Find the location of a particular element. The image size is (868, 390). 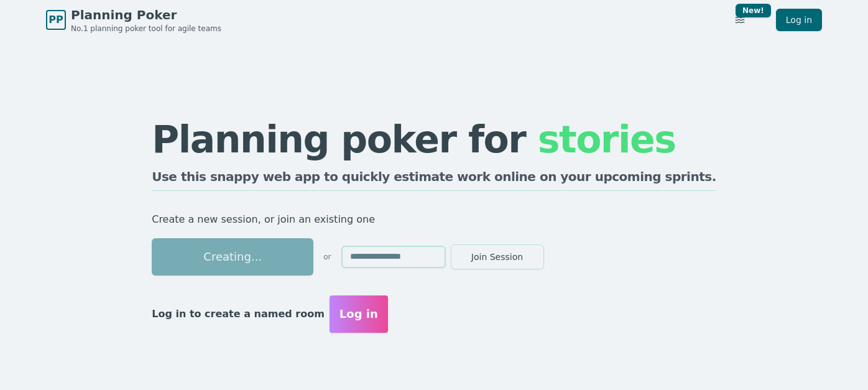

div: New! is located at coordinates (753, 11).